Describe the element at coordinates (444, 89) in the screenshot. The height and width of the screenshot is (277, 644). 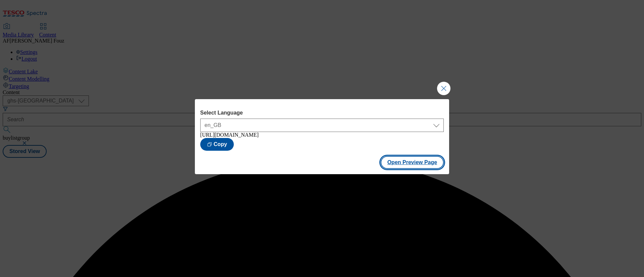
I see `button: Close Modal` at that location.